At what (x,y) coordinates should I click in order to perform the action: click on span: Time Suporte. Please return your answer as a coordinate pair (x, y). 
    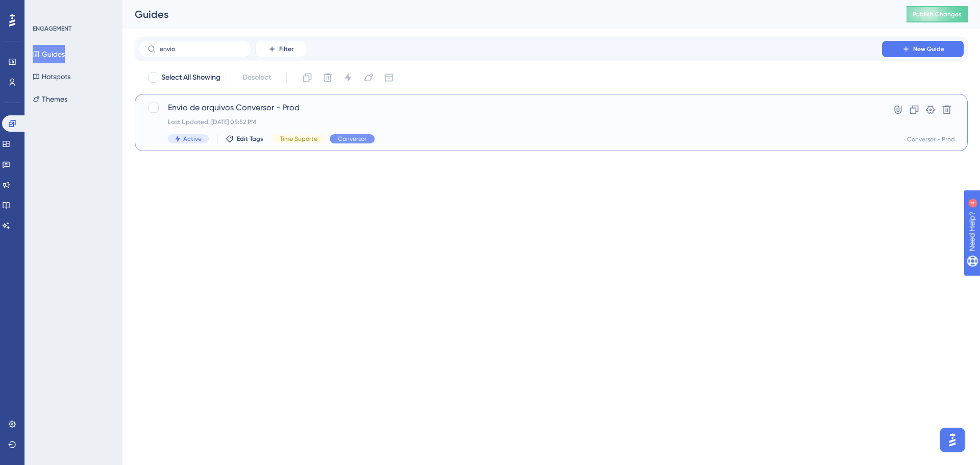
    Looking at the image, I should click on (299, 139).